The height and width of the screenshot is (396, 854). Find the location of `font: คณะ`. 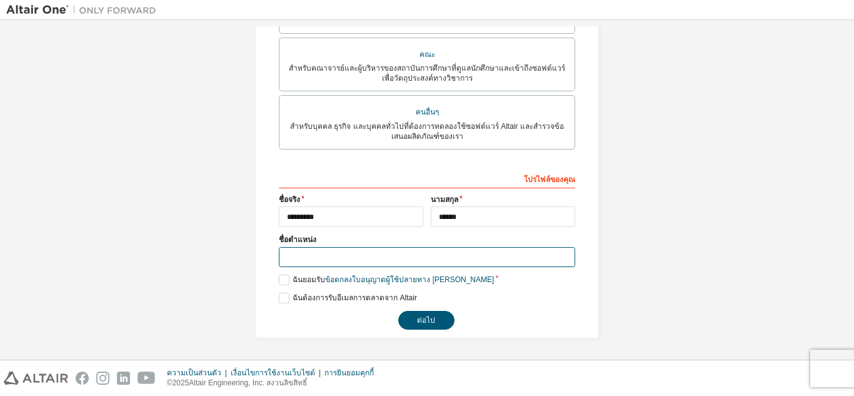

font: คณะ is located at coordinates (427, 54).